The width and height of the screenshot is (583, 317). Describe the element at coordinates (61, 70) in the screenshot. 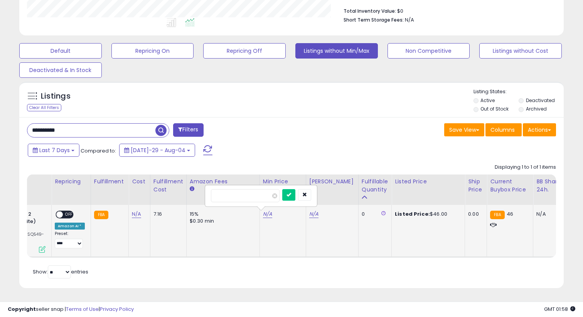

I see `button: Deactivated & In Stock` at that location.